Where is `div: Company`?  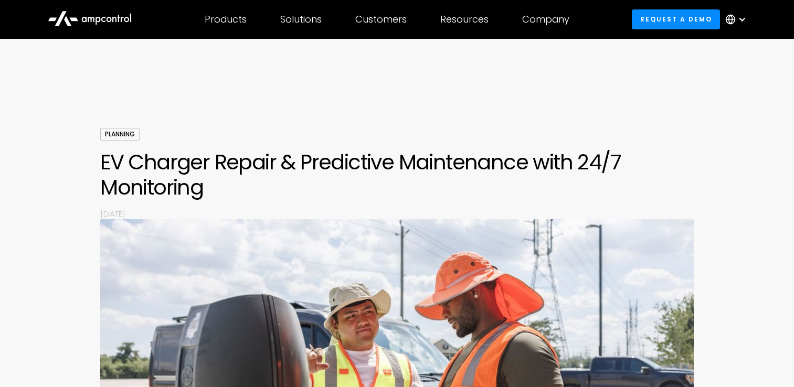
div: Company is located at coordinates (546, 19).